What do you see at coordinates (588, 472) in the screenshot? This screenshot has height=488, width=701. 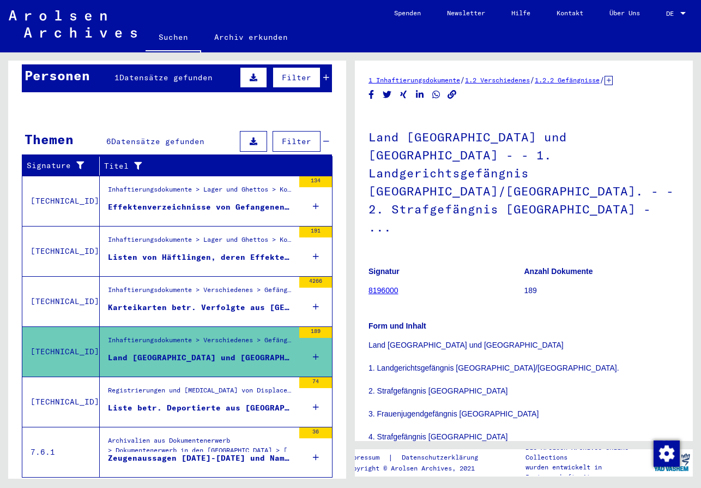 I see `p: wurden entwickelt in Partnerschaft mit` at bounding box center [588, 472].